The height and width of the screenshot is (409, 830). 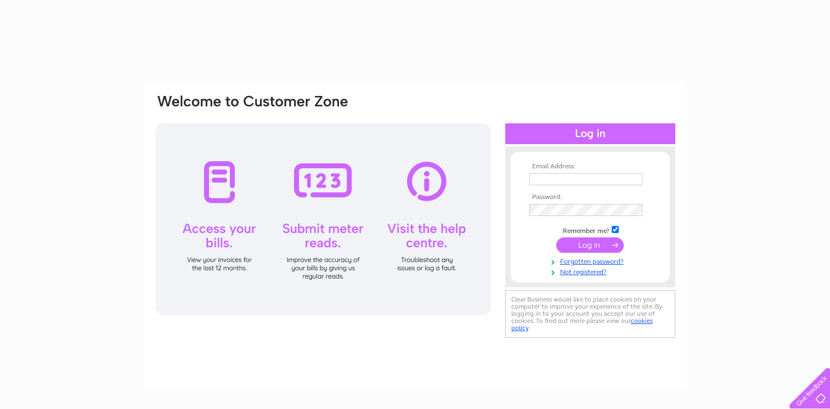 What do you see at coordinates (591, 271) in the screenshot?
I see `a: Not registered?` at bounding box center [591, 271].